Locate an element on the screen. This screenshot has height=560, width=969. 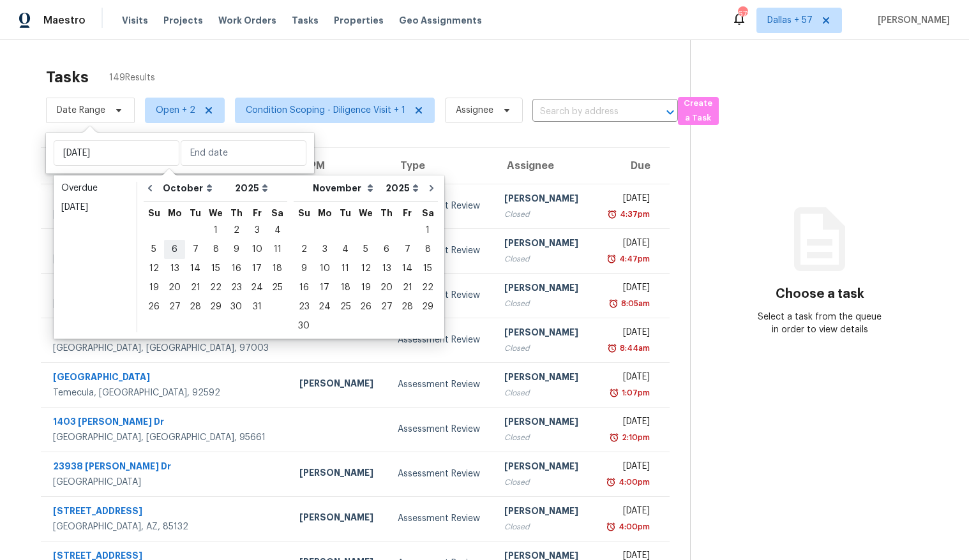
div: Sun Nov 09 2025 is located at coordinates (304, 269).